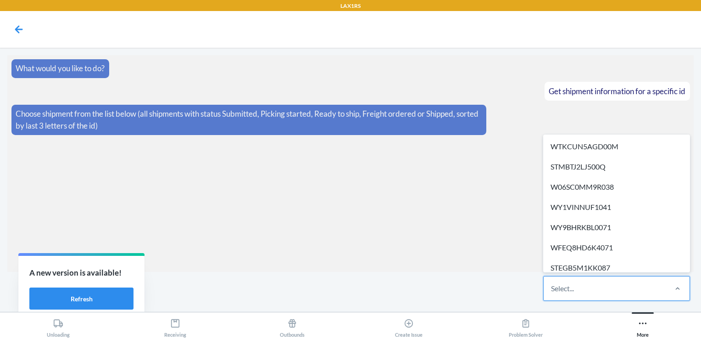 Image resolution: width=701 pixels, height=339 pixels. I want to click on div: Select..., so click(562, 288).